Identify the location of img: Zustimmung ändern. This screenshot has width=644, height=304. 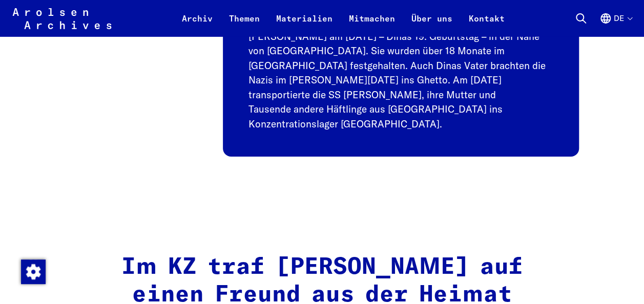
(33, 272).